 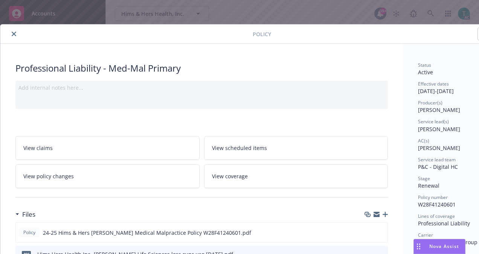 What do you see at coordinates (239, 148) in the screenshot?
I see `span: View scheduled items` at bounding box center [239, 148].